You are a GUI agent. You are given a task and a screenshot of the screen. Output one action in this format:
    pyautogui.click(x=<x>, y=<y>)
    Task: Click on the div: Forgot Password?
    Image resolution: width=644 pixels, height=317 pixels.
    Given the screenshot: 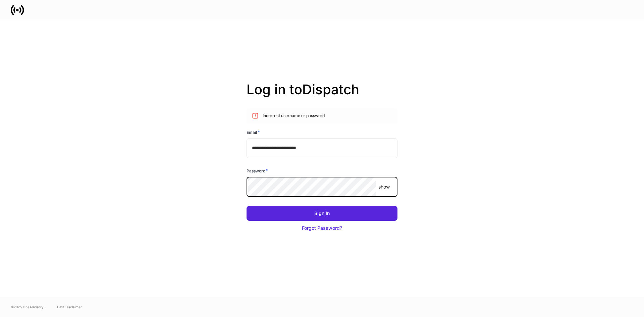 What is the action you would take?
    pyautogui.click(x=322, y=228)
    